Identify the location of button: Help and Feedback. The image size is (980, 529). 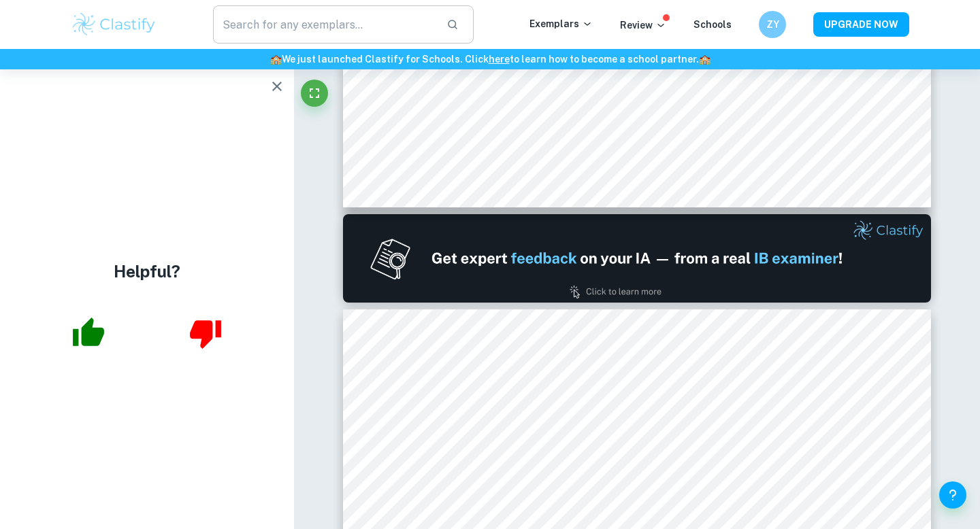
(953, 495).